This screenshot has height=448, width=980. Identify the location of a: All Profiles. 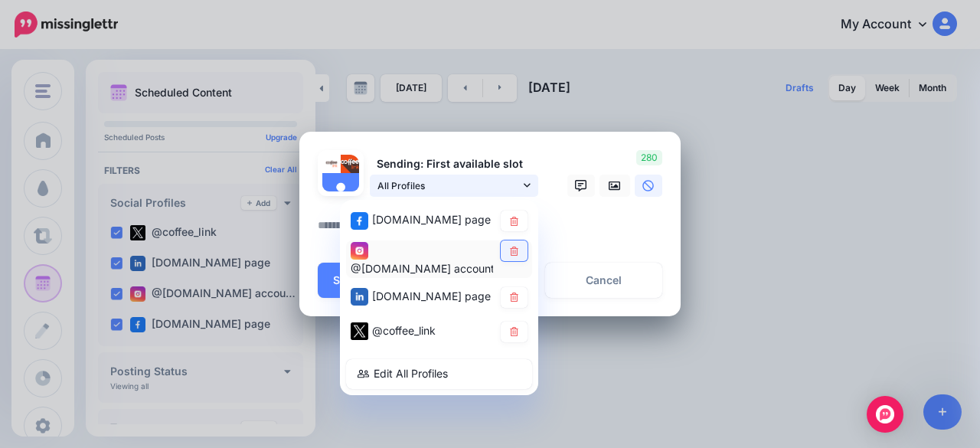
(454, 186).